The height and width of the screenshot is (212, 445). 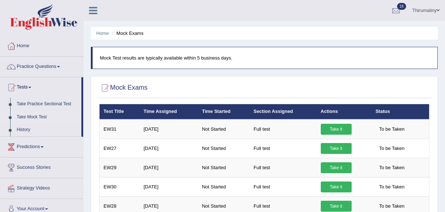 What do you see at coordinates (120, 187) in the screenshot?
I see `td: EW30` at bounding box center [120, 187].